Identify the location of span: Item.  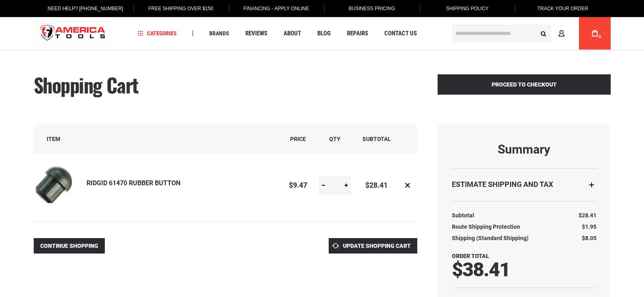
(53, 139).